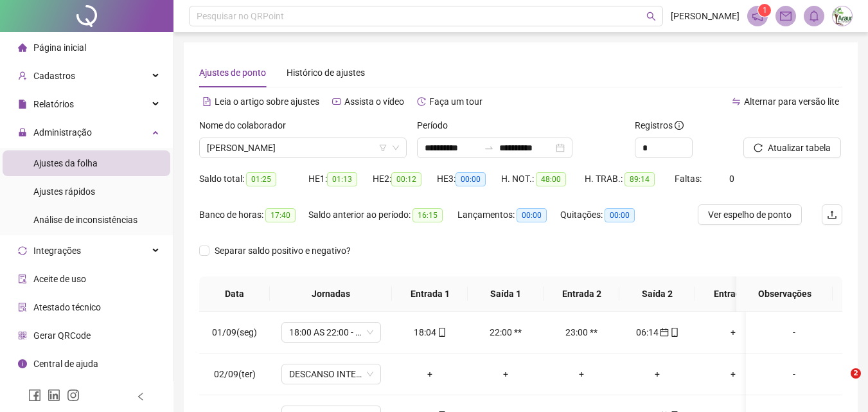 The image size is (868, 412). Describe the element at coordinates (427, 215) in the screenshot. I see `span: 16:15` at that location.